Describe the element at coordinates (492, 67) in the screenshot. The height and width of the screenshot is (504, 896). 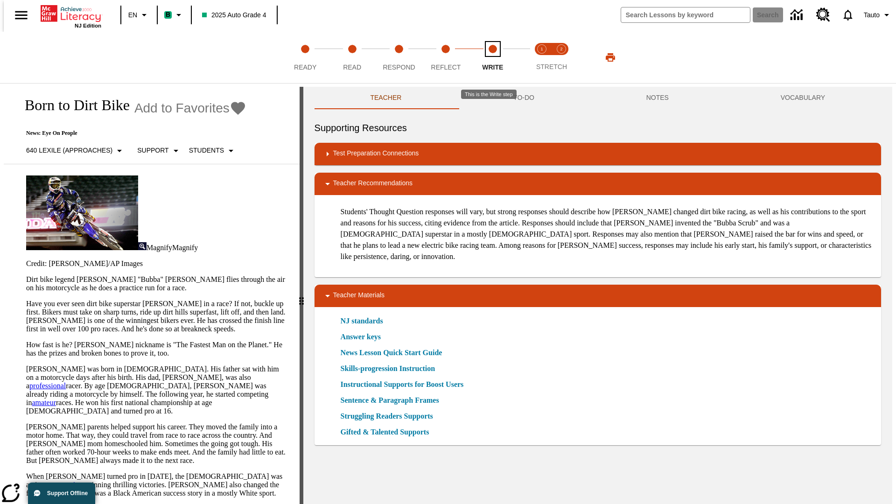
I see `span: Write` at that location.